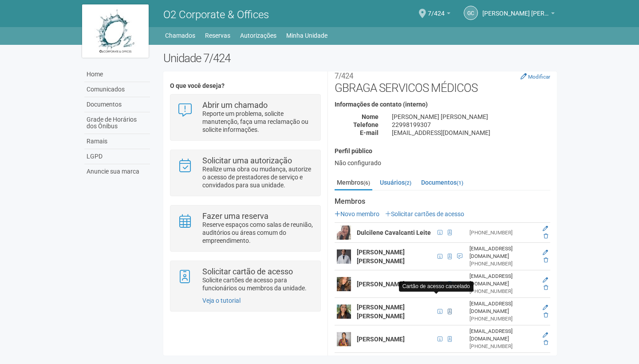 The height and width of the screenshot is (364, 639). What do you see at coordinates (245, 280) in the screenshot?
I see `a: Solicitar cartão de acesso Solicite cartões de acesso para funcionários ou membros da unidade.` at bounding box center [245, 280].